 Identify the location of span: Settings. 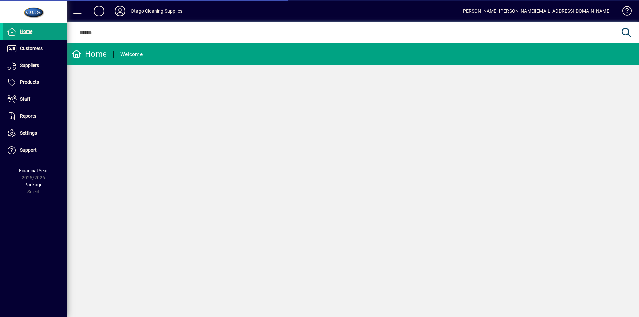
(28, 133).